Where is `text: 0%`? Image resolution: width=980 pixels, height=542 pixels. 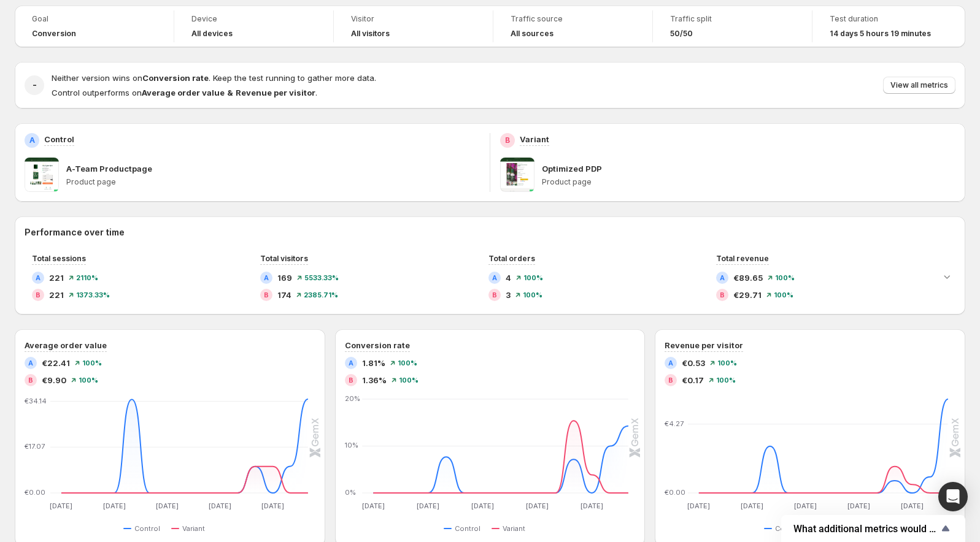
text: 0% is located at coordinates (351, 492).